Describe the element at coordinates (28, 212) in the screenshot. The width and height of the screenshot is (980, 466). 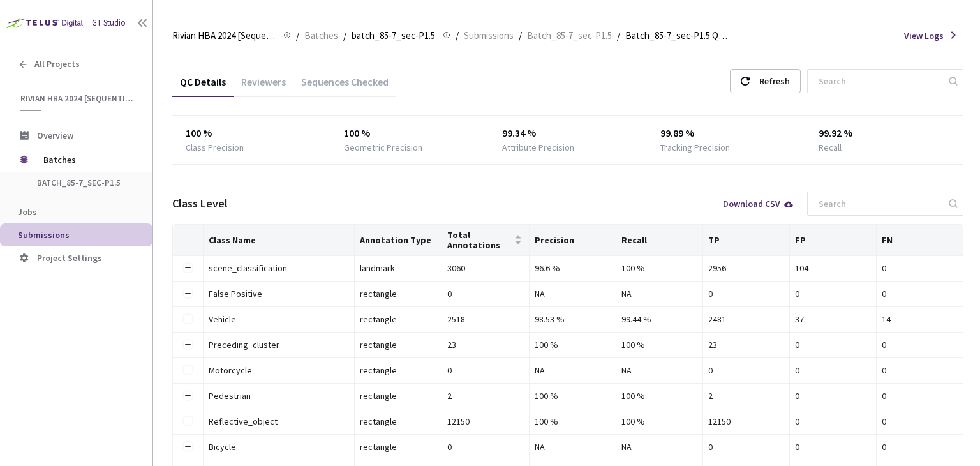
I see `span: Jobs` at that location.